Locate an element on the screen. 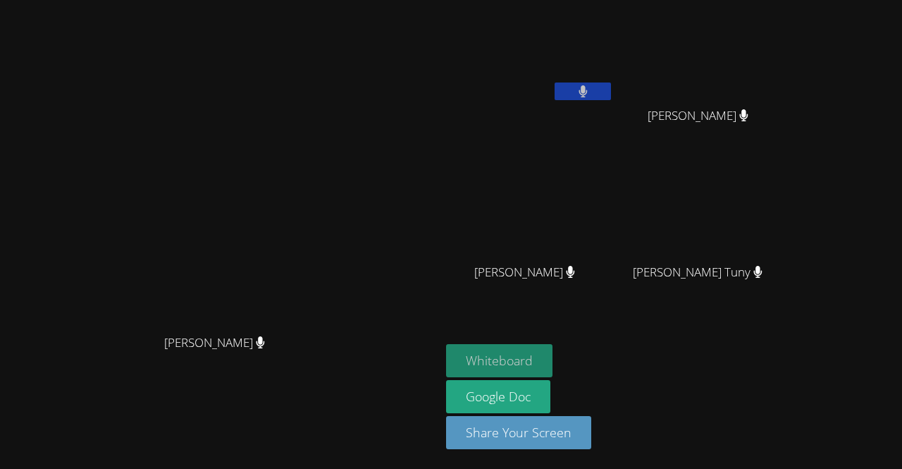 The height and width of the screenshot is (469, 902). a: Google Doc is located at coordinates (498, 396).